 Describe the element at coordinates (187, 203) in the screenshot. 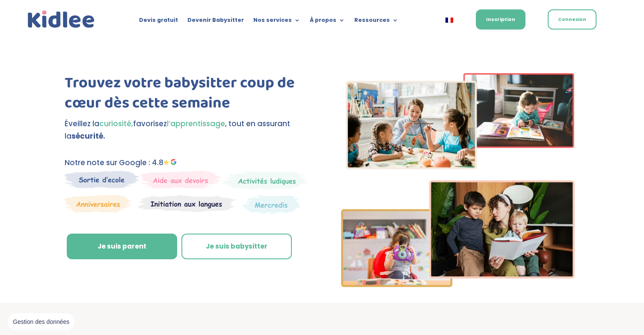

I see `img: Atelier thematique` at that location.